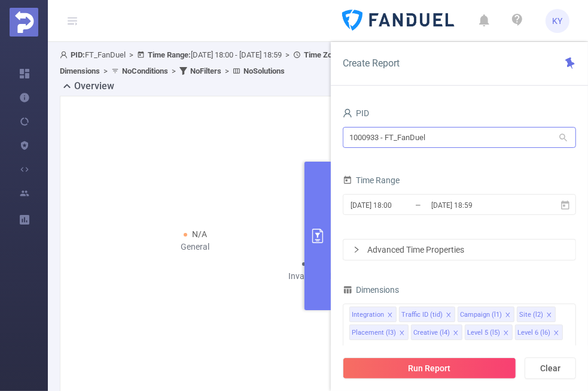 This screenshot has width=588, height=391. What do you see at coordinates (357, 250) in the screenshot?
I see `i: icon: right` at bounding box center [357, 250].